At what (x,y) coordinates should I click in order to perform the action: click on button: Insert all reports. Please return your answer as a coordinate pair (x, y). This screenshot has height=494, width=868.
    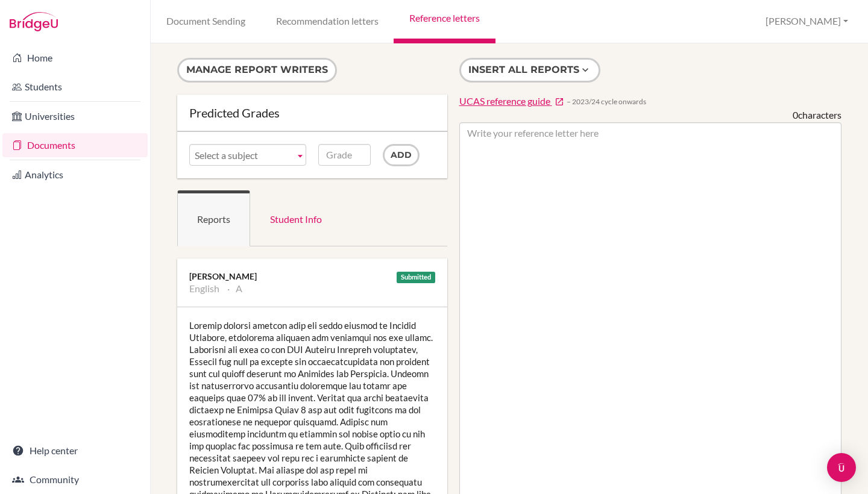
    Looking at the image, I should click on (529, 70).